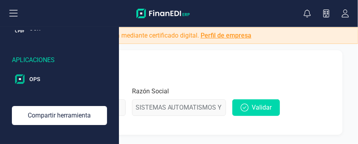 Image resolution: width=358 pixels, height=144 pixels. Describe the element at coordinates (164, 13) in the screenshot. I see `img: Logo Finanedi` at that location.